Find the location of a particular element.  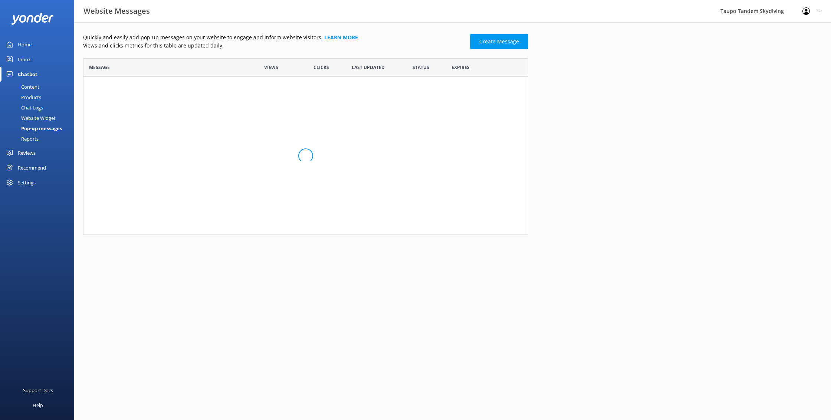

div: Products is located at coordinates (23, 97).